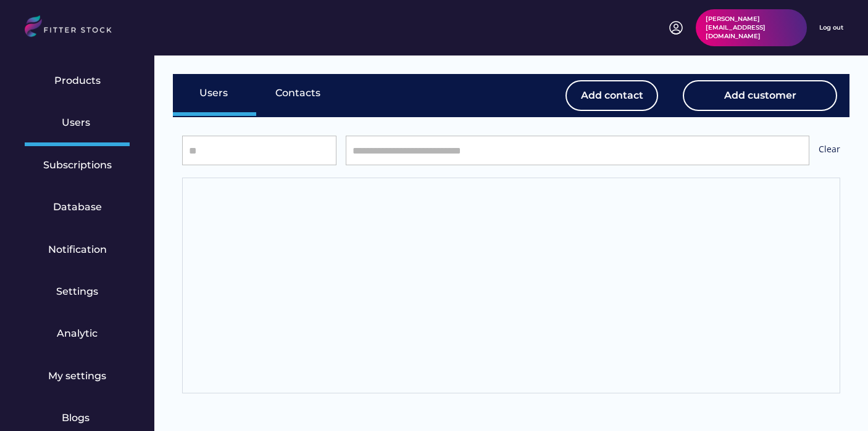  What do you see at coordinates (298, 93) in the screenshot?
I see `div: Contacts` at bounding box center [298, 93].